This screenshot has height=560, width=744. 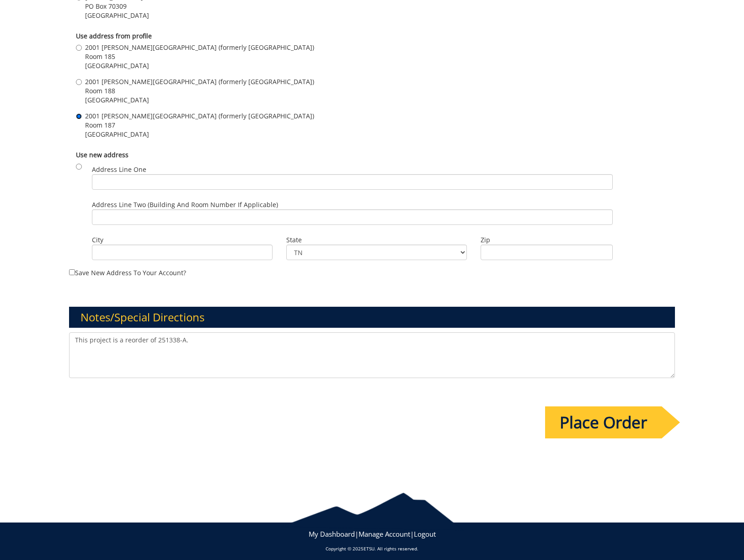 What do you see at coordinates (377, 240) in the screenshot?
I see `label: State` at bounding box center [377, 240].